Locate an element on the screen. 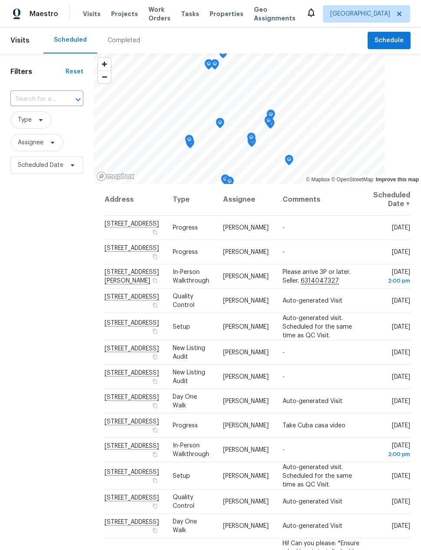 The image size is (421, 550). div: Reset is located at coordinates (74, 72).